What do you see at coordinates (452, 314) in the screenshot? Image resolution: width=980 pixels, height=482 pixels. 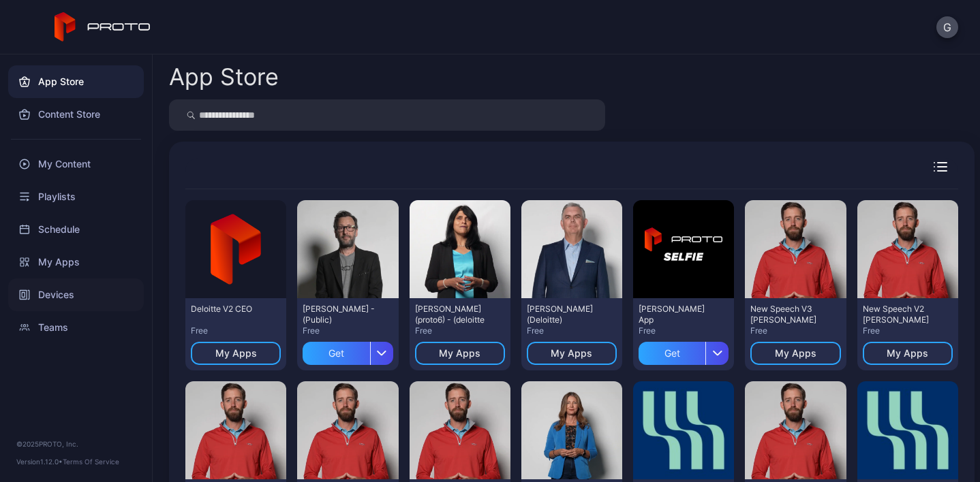 I see `div: Beena (proto6) - (deloitte` at bounding box center [452, 314].